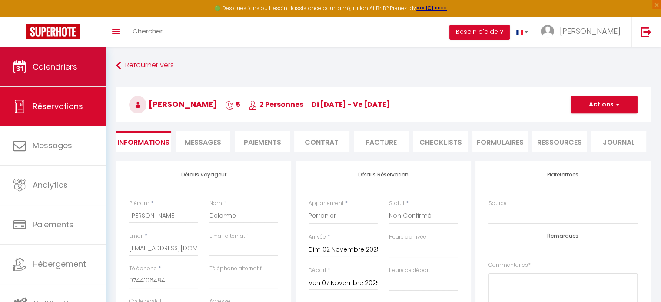  What do you see at coordinates (604, 105) in the screenshot?
I see `button: Actions` at bounding box center [604, 105].